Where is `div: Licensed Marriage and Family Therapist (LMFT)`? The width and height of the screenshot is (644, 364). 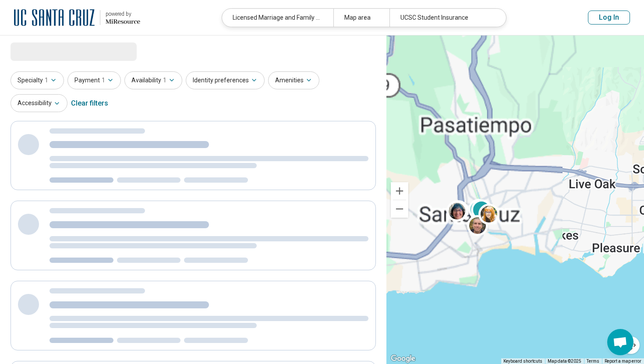
div: Licensed Marriage and Family Therapist (LMFT) is located at coordinates (278, 18).